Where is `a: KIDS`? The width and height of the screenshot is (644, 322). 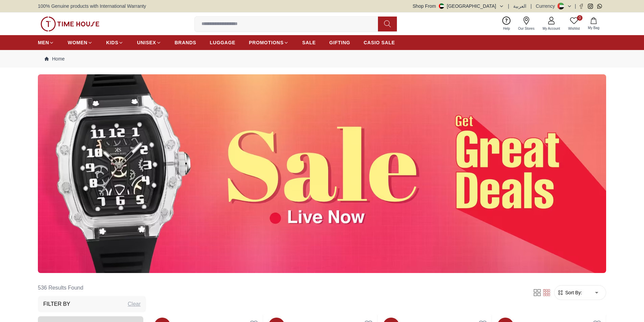 a: KIDS is located at coordinates (115, 43).